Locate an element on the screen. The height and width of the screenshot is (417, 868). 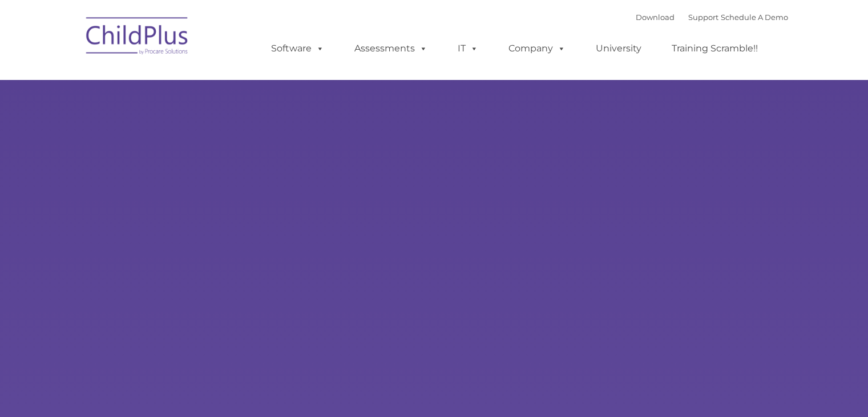
a: Company is located at coordinates (537, 48).